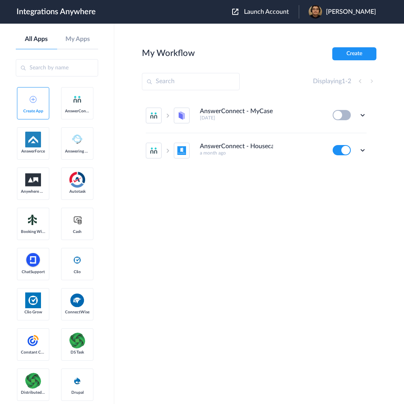  What do you see at coordinates (332, 81) in the screenshot?
I see `h4: Displaying -` at bounding box center [332, 81].